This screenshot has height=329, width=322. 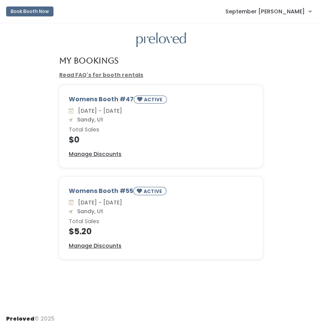 What do you see at coordinates (161, 192) in the screenshot?
I see `div: Womens Booth #55` at bounding box center [161, 192].